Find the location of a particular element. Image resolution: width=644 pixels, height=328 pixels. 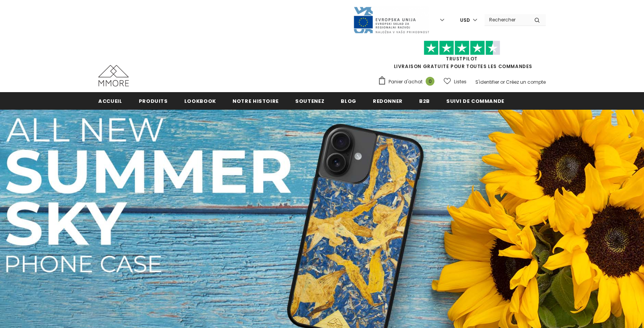

span: Redonner is located at coordinates (388, 101).